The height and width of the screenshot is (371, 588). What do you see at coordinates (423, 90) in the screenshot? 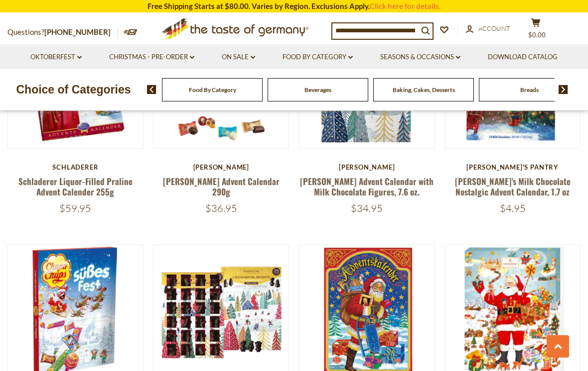
I see `span: Baking, Cakes, Desserts` at bounding box center [423, 90].